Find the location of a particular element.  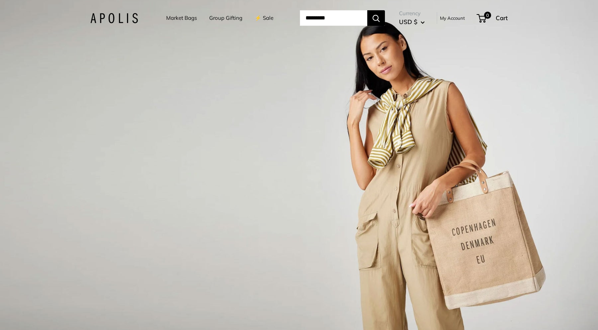

span: Currency is located at coordinates (412, 13).